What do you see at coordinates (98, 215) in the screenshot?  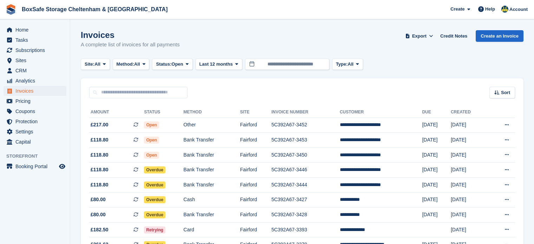 I see `span: £80.00` at bounding box center [98, 215].